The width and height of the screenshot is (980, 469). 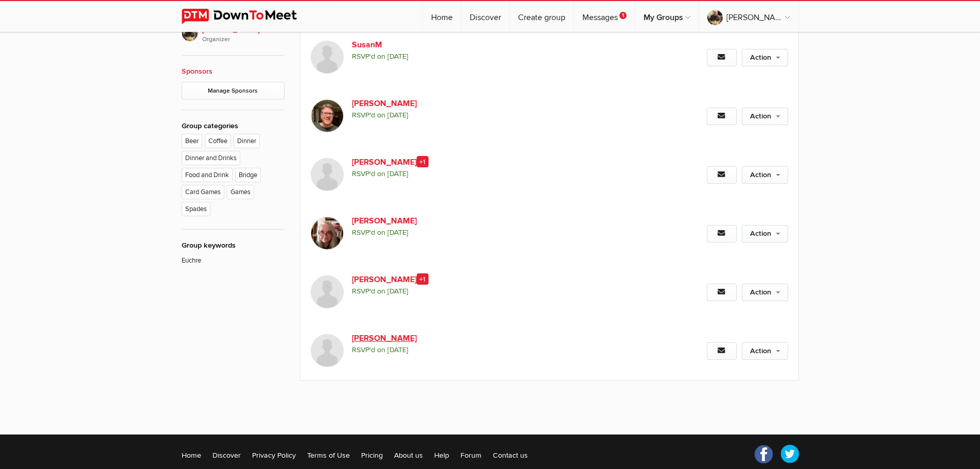 I want to click on img: Susan Harkins, so click(x=327, y=351).